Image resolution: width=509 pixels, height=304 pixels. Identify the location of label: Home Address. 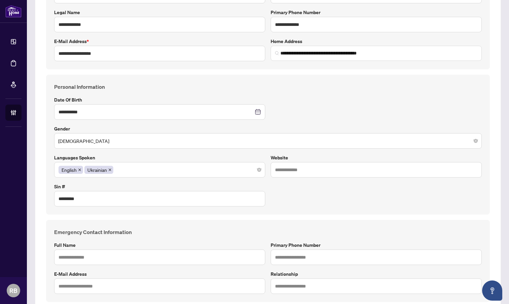
(376, 41).